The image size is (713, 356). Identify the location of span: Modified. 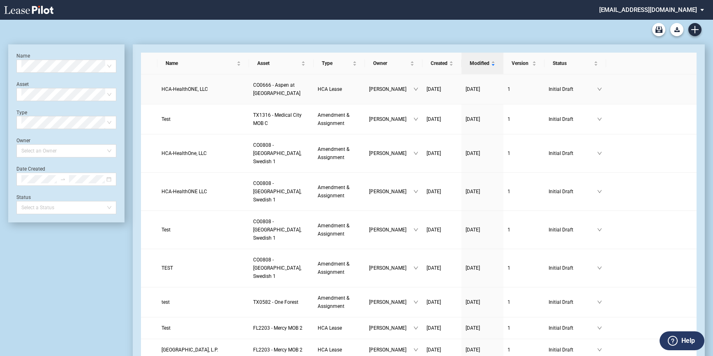
(480, 63).